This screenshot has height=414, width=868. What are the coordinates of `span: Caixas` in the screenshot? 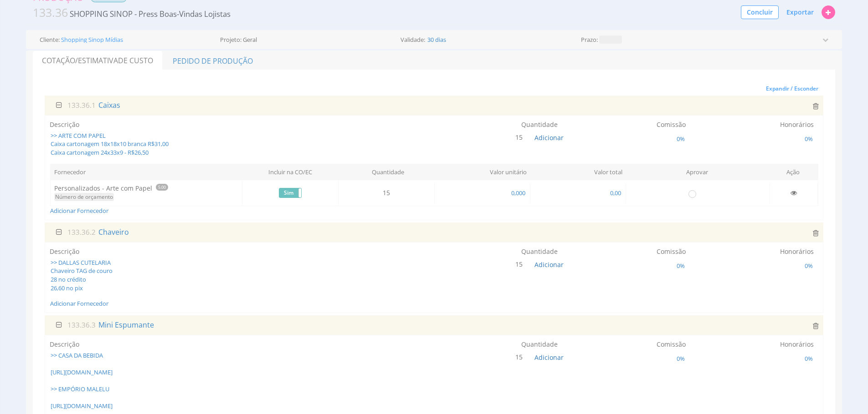 It's located at (110, 105).